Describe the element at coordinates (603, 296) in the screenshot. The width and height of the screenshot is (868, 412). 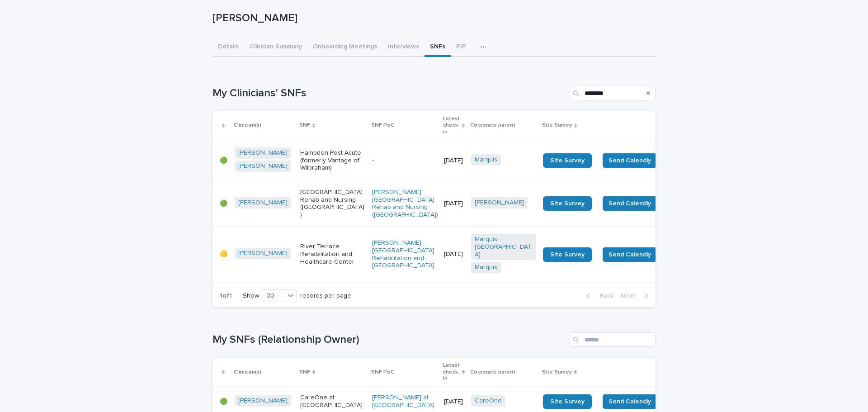
I see `span: Back` at that location.